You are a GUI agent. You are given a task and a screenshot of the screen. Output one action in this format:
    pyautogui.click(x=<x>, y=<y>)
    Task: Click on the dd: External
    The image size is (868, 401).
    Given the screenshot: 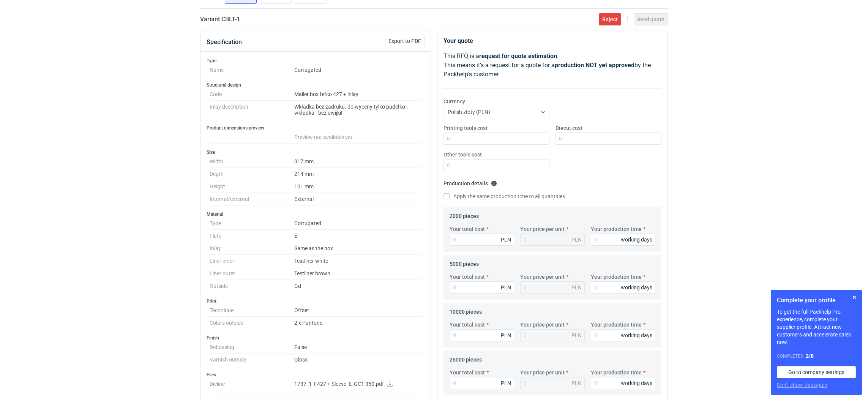 What is the action you would take?
    pyautogui.click(x=357, y=199)
    